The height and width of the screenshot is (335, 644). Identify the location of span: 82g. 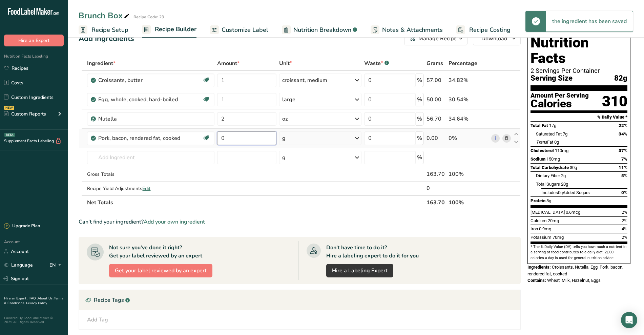
(621, 78).